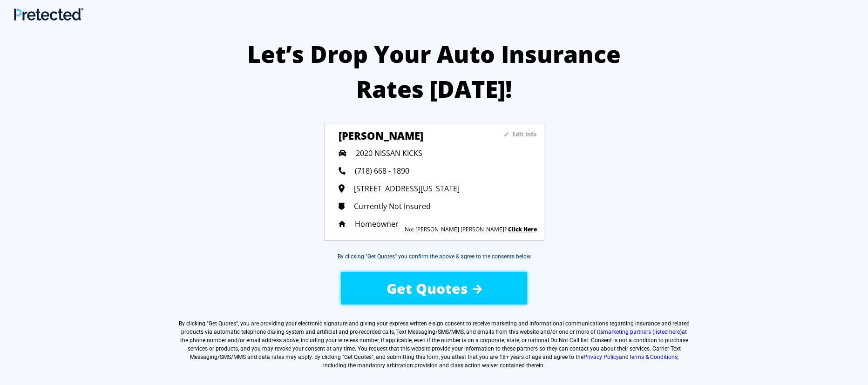 Image resolution: width=868 pixels, height=385 pixels. What do you see at coordinates (601, 358) in the screenshot?
I see `a: Privacy Policy` at bounding box center [601, 358].